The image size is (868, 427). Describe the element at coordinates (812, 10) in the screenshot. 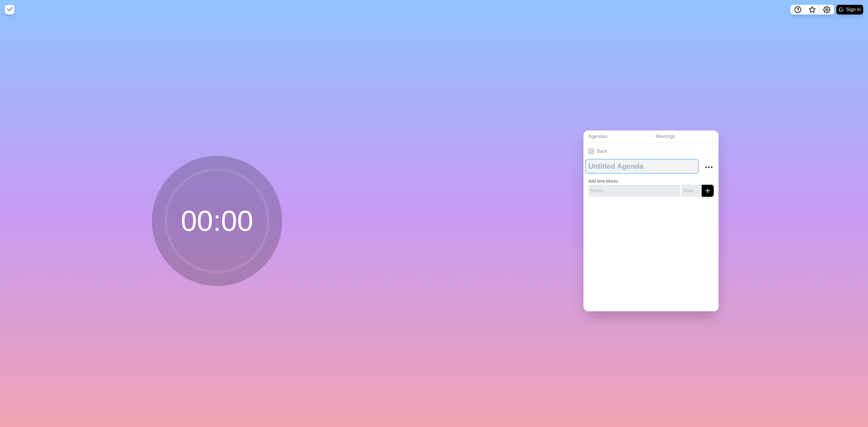

I see `button: What’s new` at that location.